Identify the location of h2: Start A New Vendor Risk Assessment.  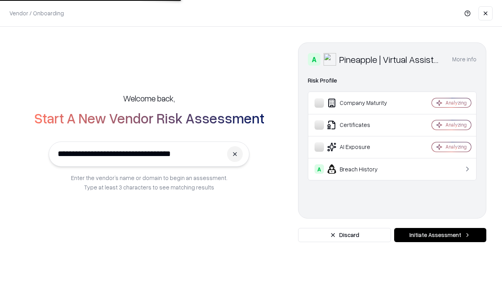
(149, 118).